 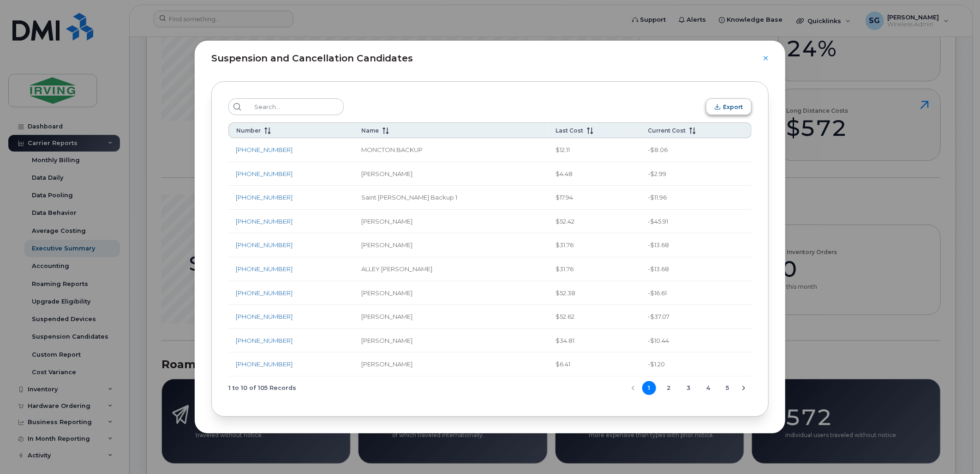 I want to click on span: Suspension and Cancellation Candidates, so click(x=312, y=59).